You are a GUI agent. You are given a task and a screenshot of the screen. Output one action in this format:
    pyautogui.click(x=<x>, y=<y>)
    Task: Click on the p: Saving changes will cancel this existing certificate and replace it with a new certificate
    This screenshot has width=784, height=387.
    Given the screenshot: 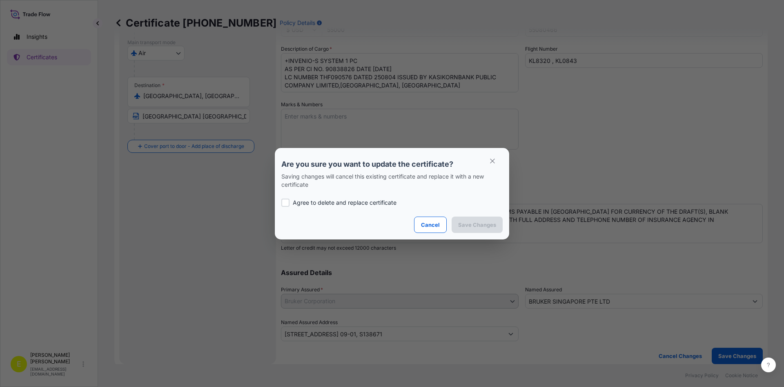 What is the action you would take?
    pyautogui.click(x=392, y=180)
    